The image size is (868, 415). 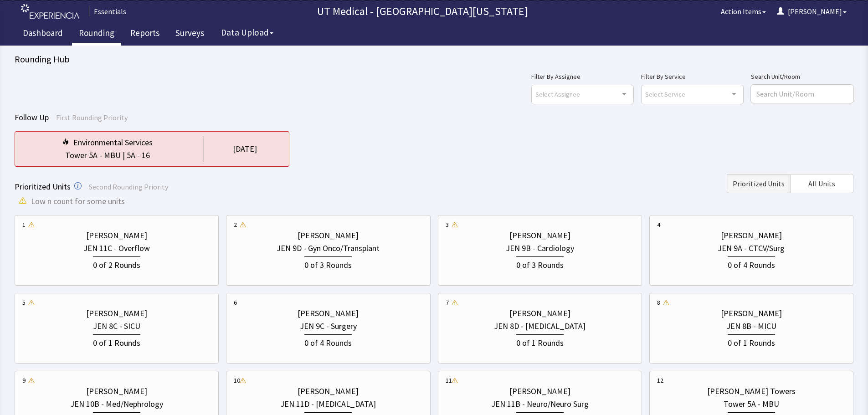 I want to click on div: 7, so click(x=447, y=303).